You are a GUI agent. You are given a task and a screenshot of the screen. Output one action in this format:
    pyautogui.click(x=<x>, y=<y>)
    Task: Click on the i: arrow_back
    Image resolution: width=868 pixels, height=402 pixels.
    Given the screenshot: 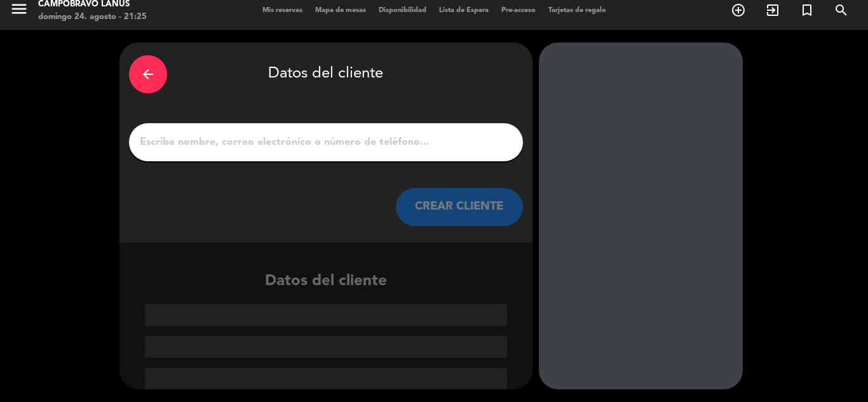 What is the action you would take?
    pyautogui.click(x=148, y=74)
    